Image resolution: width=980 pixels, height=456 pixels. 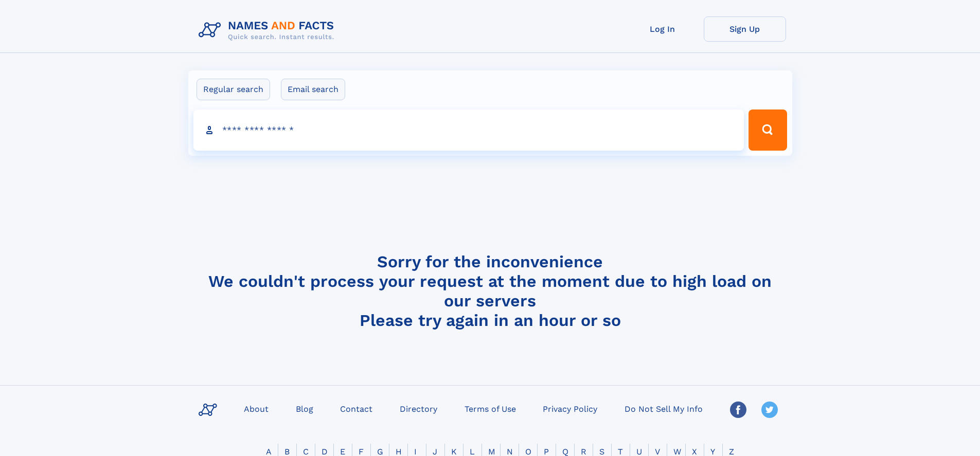 What do you see at coordinates (313, 90) in the screenshot?
I see `label: Email search` at bounding box center [313, 90].